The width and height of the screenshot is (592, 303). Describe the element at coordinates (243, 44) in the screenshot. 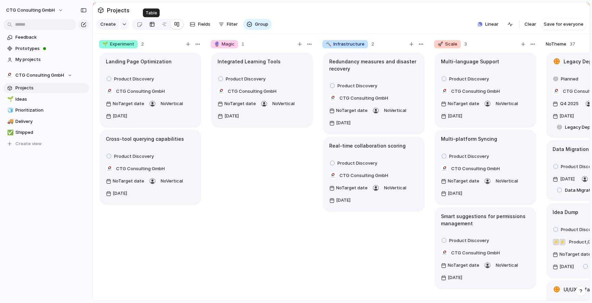

I see `span: 1` at that location.